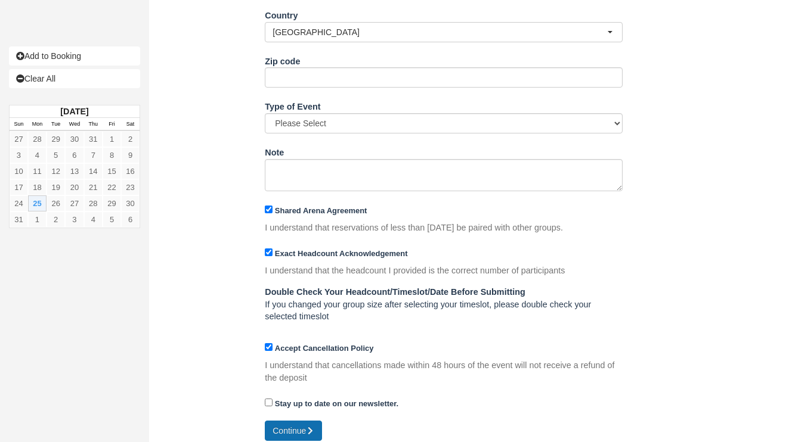  What do you see at coordinates (268, 252) in the screenshot?
I see `input: Exact Headcount Acknowledgement` at bounding box center [268, 252].